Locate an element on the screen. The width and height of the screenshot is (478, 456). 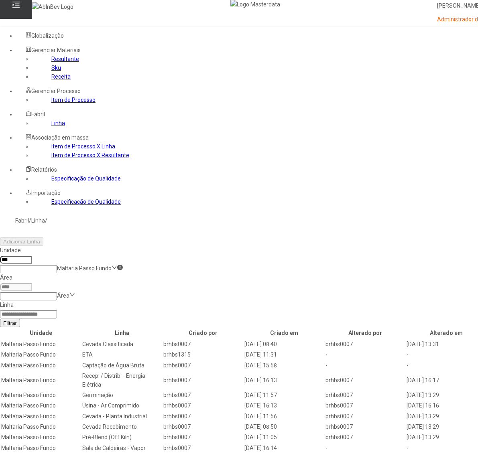
a: Receita is located at coordinates (61, 77).